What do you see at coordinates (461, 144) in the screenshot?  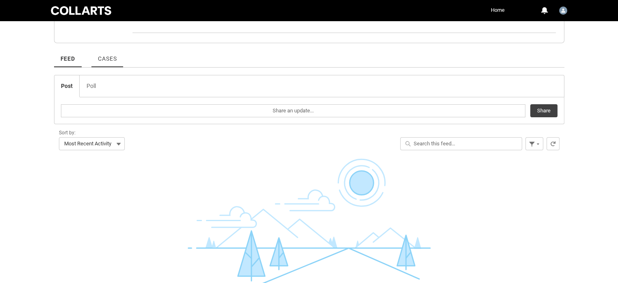 I see `input: Search this feed...` at bounding box center [461, 144].